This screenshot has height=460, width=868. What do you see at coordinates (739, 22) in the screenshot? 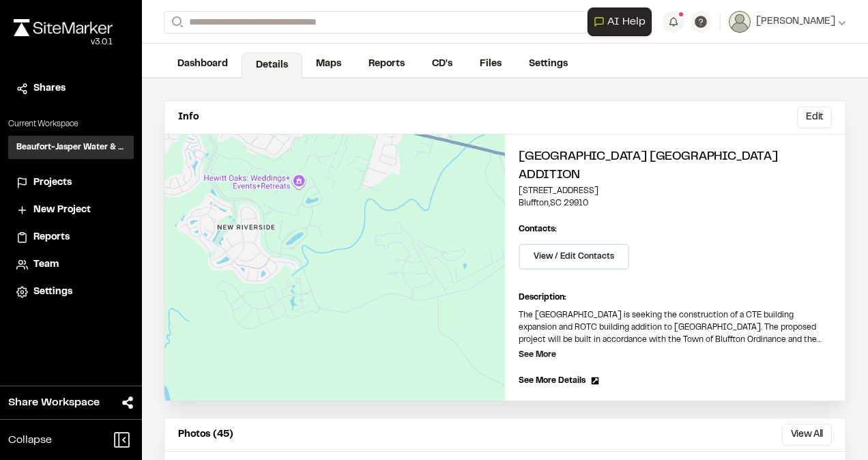
I see `img: User` at bounding box center [739, 22].